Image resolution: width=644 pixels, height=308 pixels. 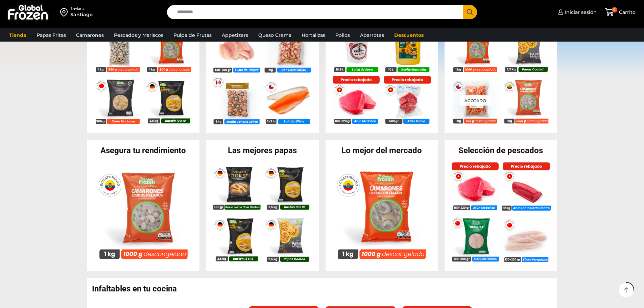 I want to click on a: Hortalizas, so click(x=313, y=36).